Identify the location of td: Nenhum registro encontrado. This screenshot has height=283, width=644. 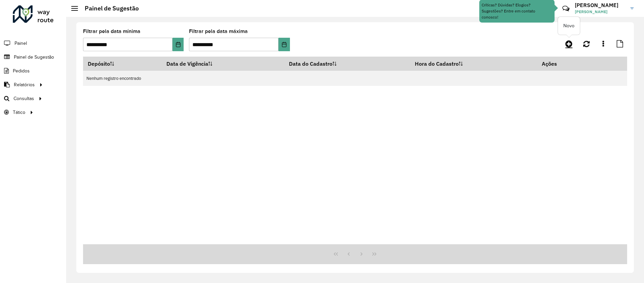
(355, 78).